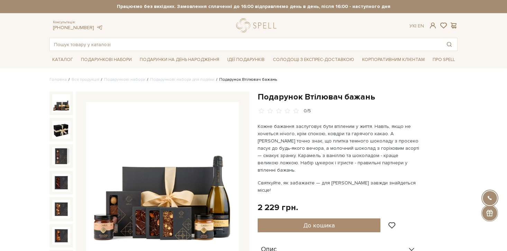 The width and height of the screenshot is (507, 251). What do you see at coordinates (58, 79) in the screenshot?
I see `a: Головна` at bounding box center [58, 79].